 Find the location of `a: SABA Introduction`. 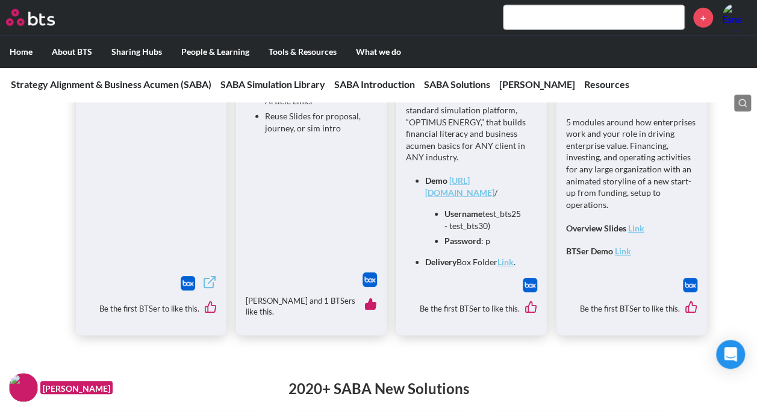

a: SABA Introduction is located at coordinates (375, 84).